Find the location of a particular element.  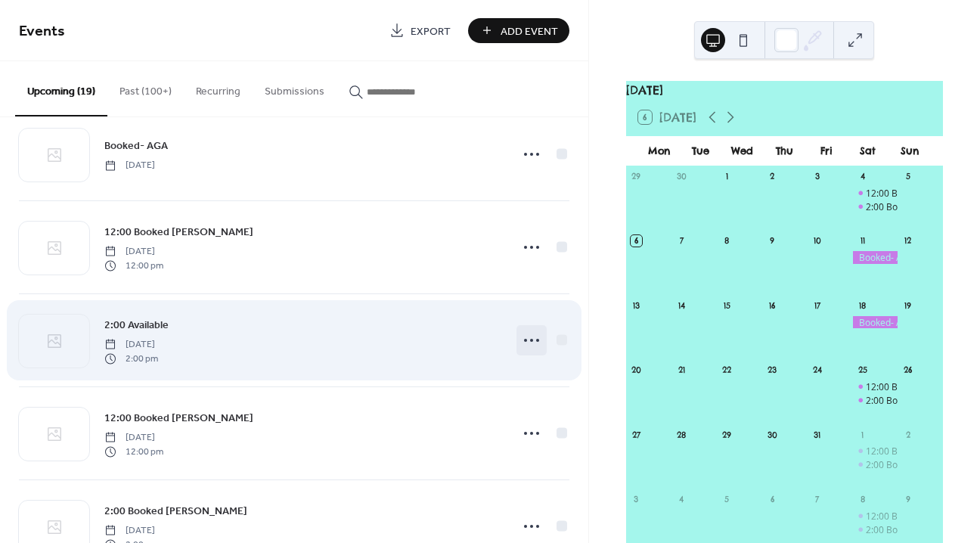

div: Sat is located at coordinates (867, 152).